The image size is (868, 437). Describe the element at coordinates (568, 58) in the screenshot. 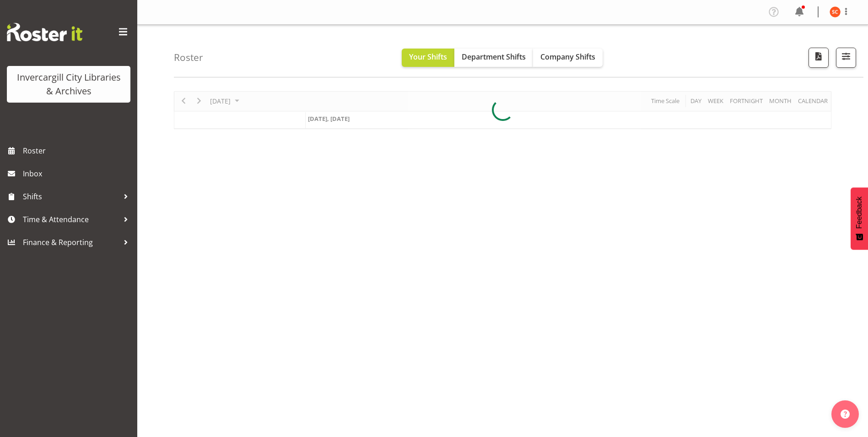

I see `button: Company Shifts` at that location.